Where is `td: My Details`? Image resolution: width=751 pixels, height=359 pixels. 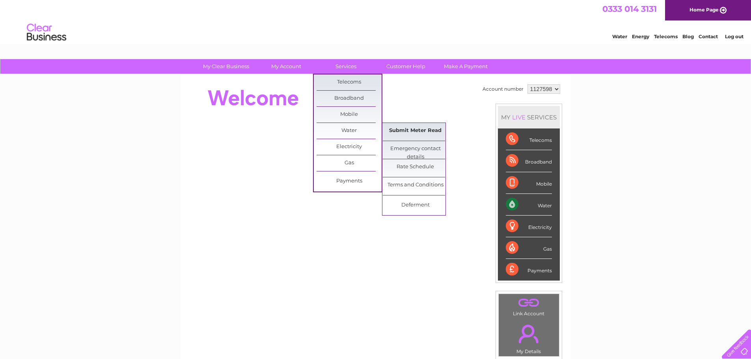 td: My Details is located at coordinates (529, 337).